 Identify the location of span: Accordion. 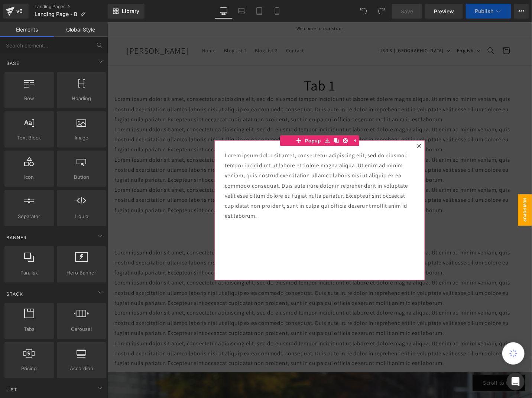
(81, 368).